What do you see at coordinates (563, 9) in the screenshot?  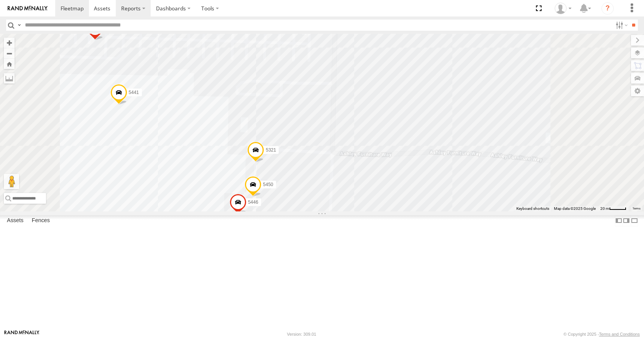 I see `div: Todd Sigmon` at bounding box center [563, 9].